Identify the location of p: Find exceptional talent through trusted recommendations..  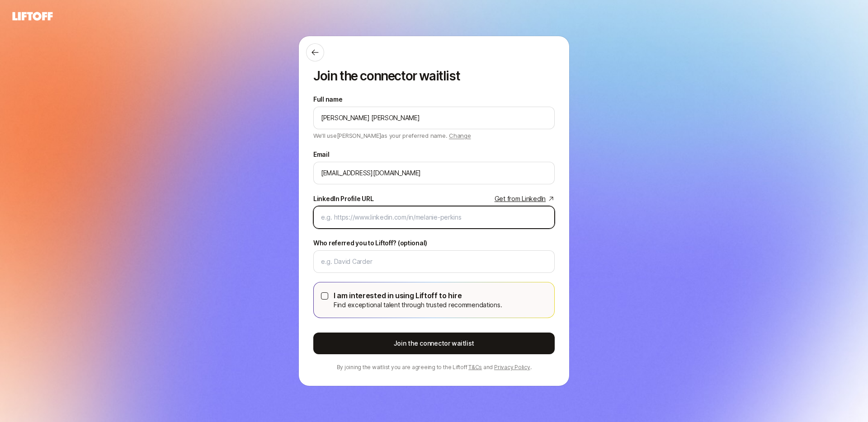
(418, 305).